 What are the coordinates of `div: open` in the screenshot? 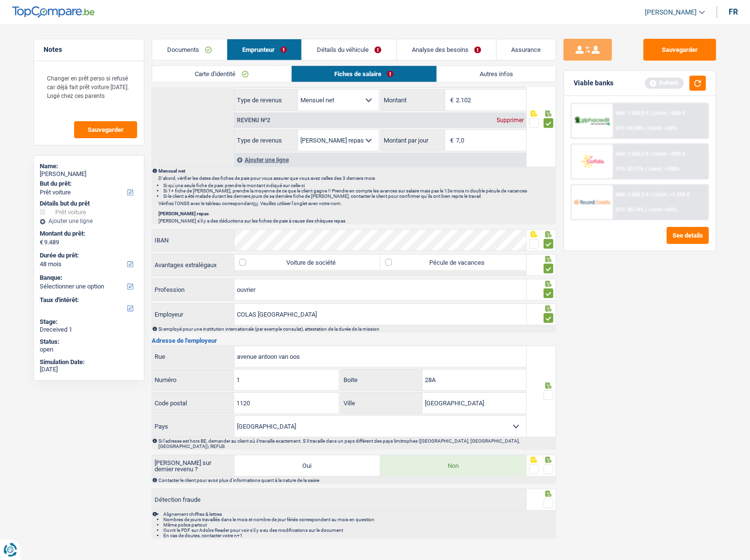 It's located at (89, 350).